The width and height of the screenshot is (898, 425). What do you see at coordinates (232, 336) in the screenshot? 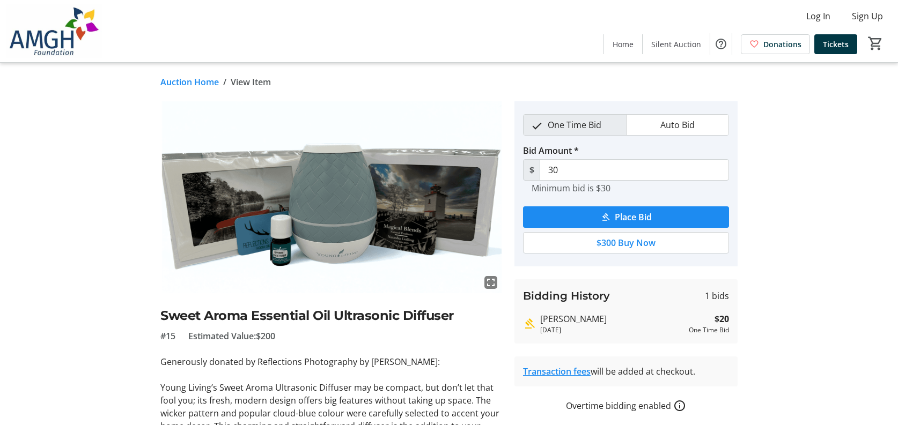
I see `span: Estimated Value: $200` at bounding box center [232, 336].